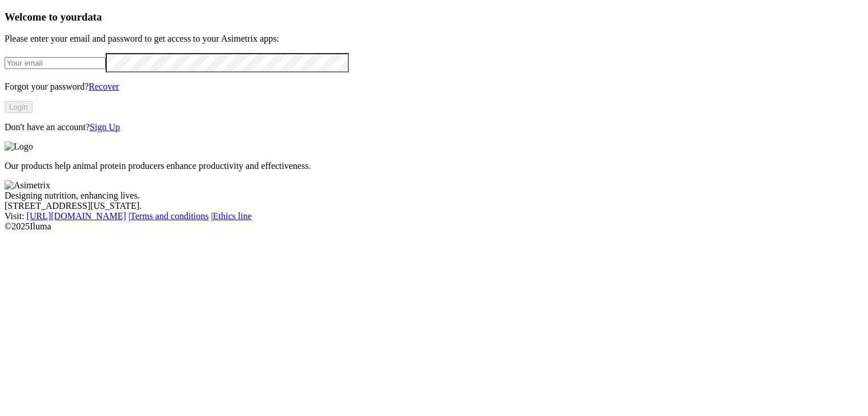 Image resolution: width=868 pixels, height=416 pixels. What do you see at coordinates (103, 86) in the screenshot?
I see `a: Recover` at bounding box center [103, 86].